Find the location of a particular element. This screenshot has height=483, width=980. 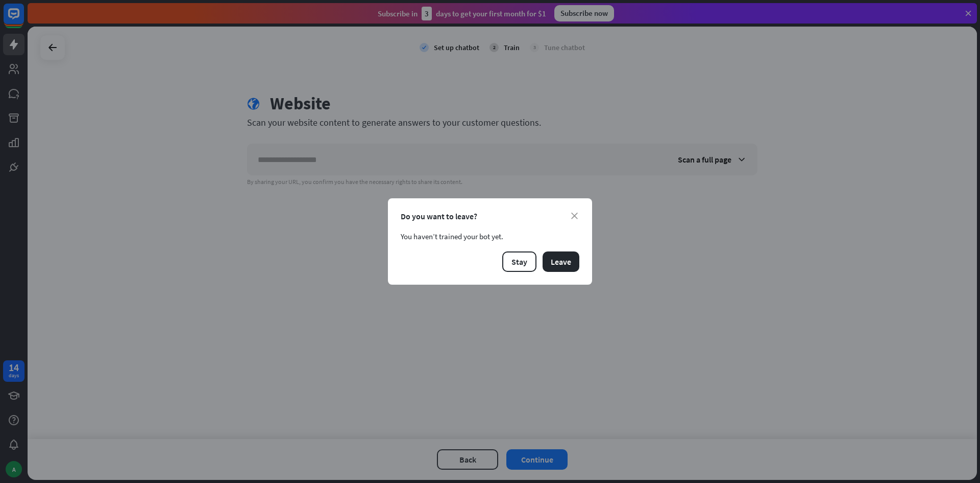

button: Stay is located at coordinates (519, 262).